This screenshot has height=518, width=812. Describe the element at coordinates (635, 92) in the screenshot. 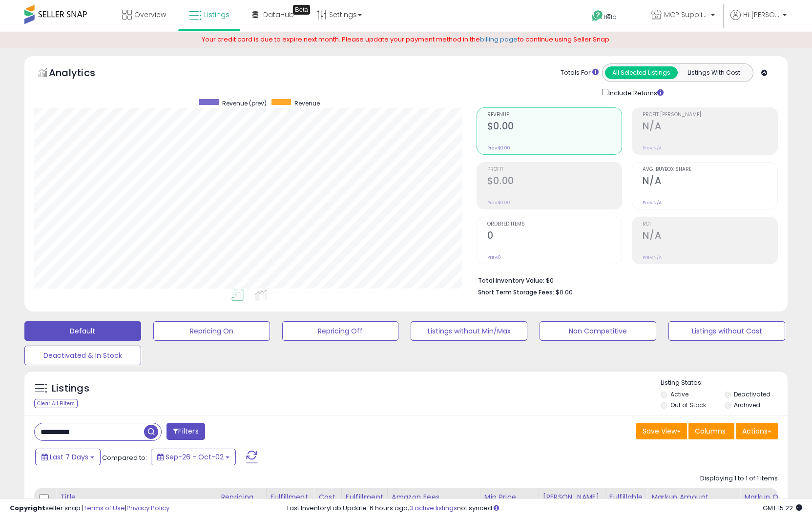

I see `div: Include Returns` at that location.